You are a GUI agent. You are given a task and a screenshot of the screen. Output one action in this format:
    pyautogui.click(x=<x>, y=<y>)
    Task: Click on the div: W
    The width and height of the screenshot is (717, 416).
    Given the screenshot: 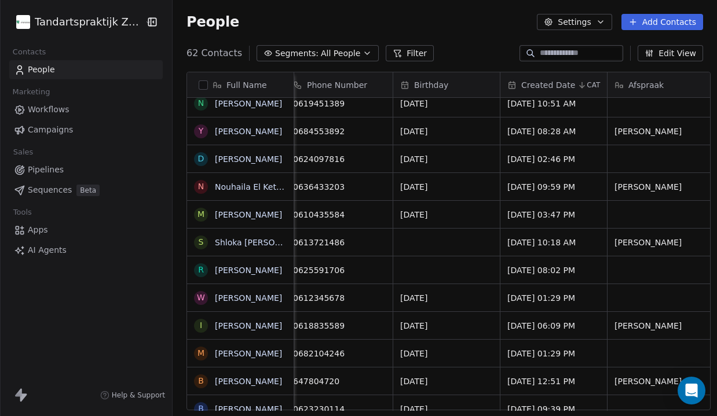 What is the action you would take?
    pyautogui.click(x=201, y=298)
    